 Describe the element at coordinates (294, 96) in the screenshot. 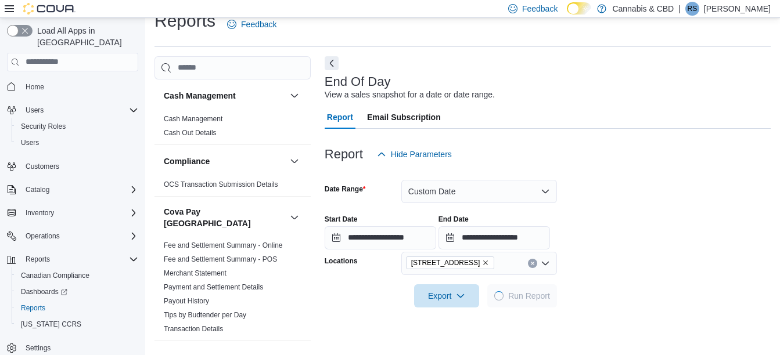

I see `button: Cash Management` at that location.